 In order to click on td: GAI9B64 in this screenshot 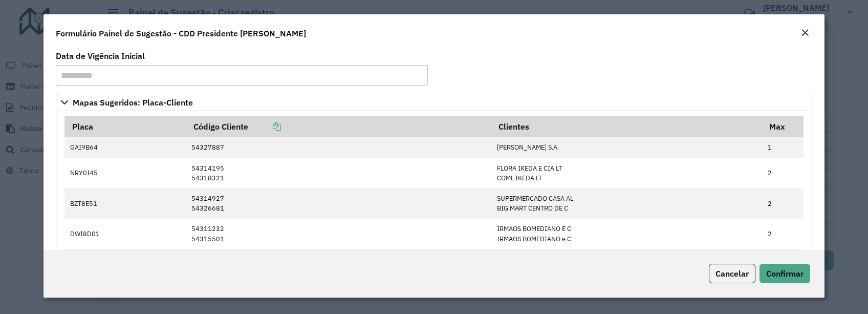, I will do `click(126, 148)`.